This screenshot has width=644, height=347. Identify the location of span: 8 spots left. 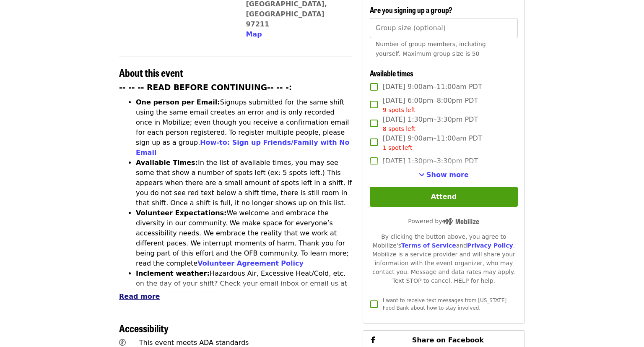
(399, 129).